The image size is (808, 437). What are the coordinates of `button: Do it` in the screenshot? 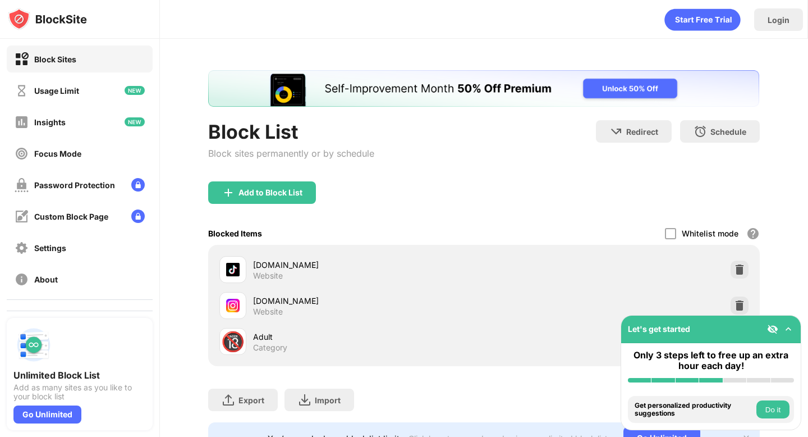 It's located at (773, 409).